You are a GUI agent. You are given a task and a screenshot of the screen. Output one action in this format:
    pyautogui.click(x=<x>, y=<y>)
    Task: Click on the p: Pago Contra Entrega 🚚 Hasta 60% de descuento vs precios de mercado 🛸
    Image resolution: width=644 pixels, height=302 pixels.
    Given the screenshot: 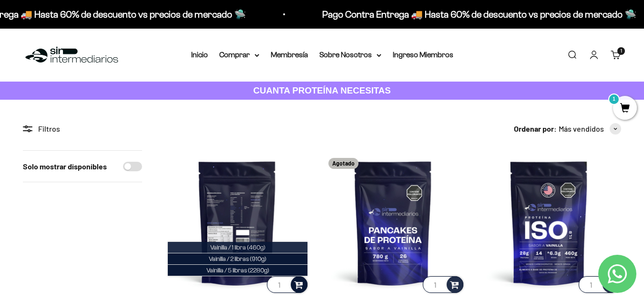 What is the action you would take?
    pyautogui.click(x=474, y=14)
    